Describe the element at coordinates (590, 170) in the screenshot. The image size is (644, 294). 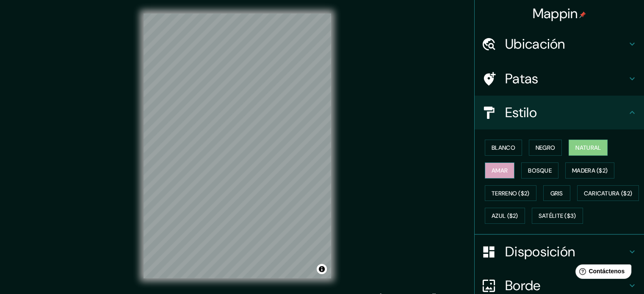
I see `button: Madera ($2)` at that location.